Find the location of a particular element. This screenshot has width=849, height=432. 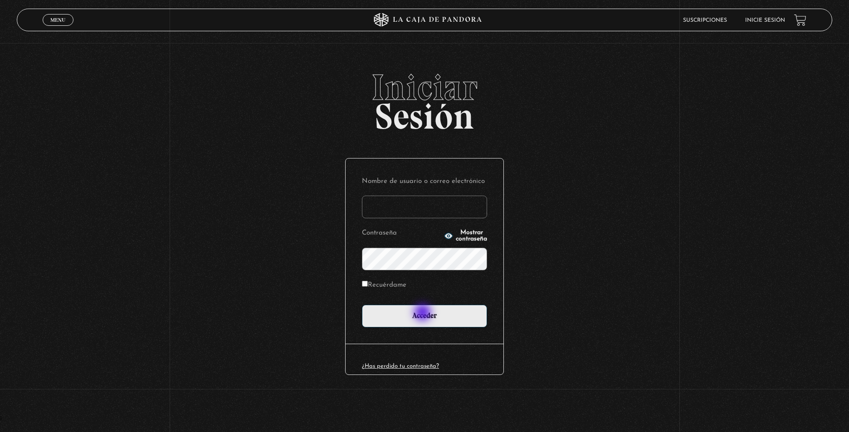

h2: Sesión is located at coordinates (424, 98).